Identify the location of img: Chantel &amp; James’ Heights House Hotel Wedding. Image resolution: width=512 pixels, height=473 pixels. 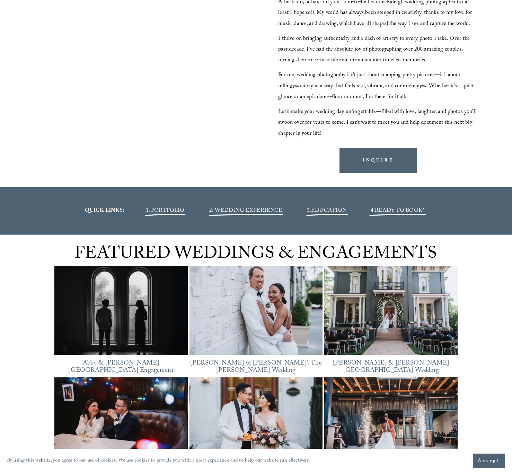
(391, 310).